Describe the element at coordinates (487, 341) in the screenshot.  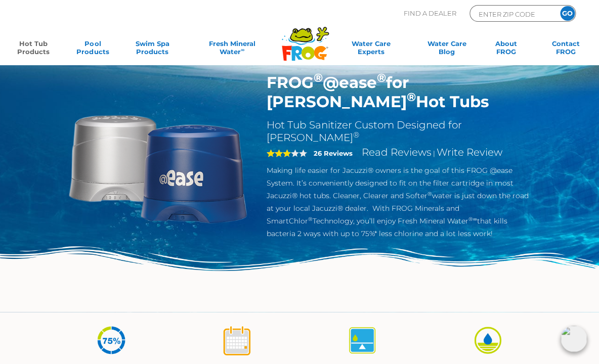
I see `img: icon-atease-easy-on` at that location.